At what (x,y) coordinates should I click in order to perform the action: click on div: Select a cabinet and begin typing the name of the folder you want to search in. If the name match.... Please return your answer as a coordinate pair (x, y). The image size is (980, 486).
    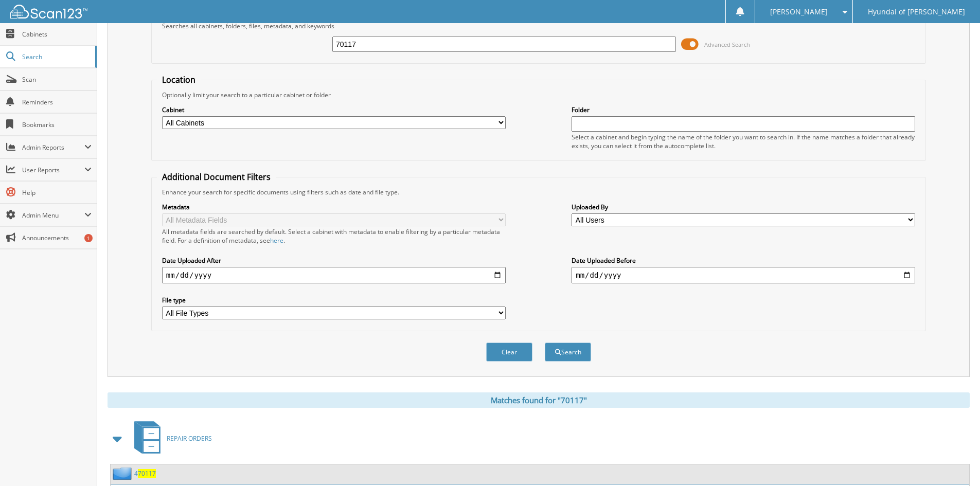
    Looking at the image, I should click on (743, 141).